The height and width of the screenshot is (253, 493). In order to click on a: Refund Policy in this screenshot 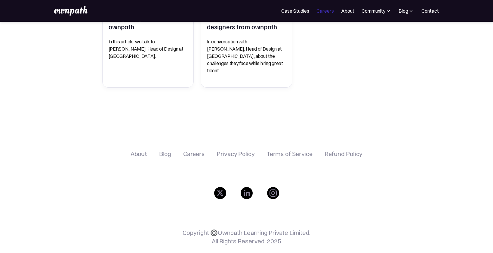, I will do `click(344, 154)`.